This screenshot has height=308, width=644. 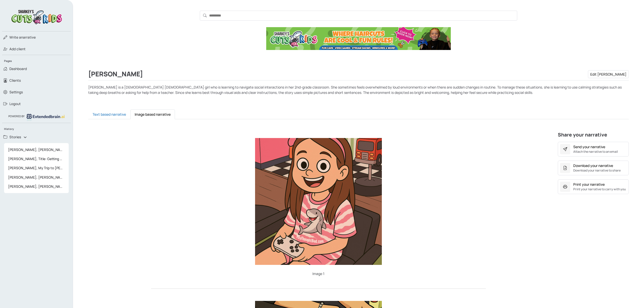 What do you see at coordinates (589, 147) in the screenshot?
I see `div: Send your narrative` at bounding box center [589, 147].